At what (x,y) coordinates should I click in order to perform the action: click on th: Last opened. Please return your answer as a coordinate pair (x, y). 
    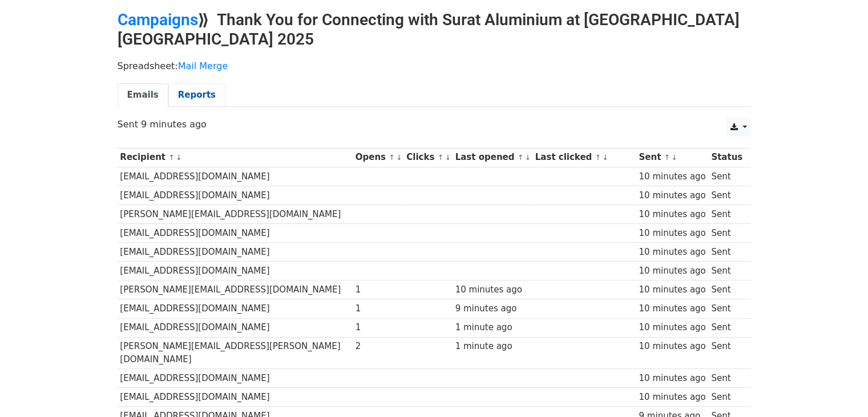
    Looking at the image, I should click on (493, 157).